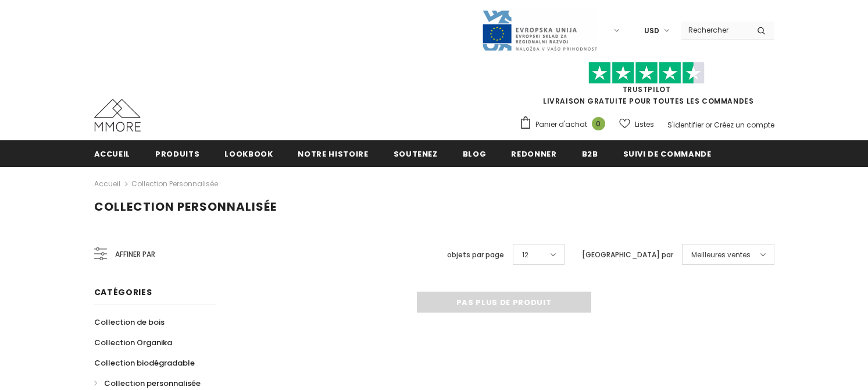 This screenshot has width=868, height=390. I want to click on span: Produits, so click(178, 154).